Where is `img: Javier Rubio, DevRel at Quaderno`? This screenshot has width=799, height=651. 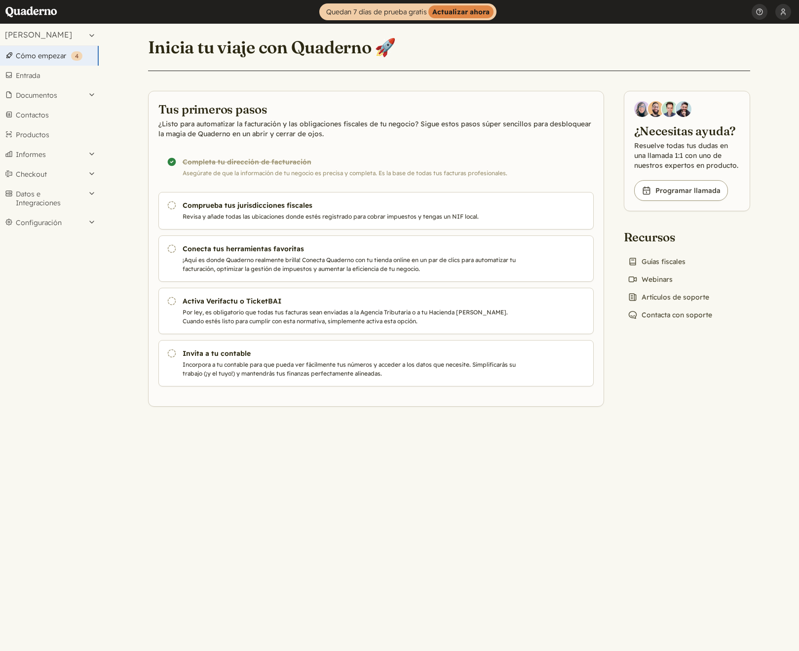
img: Javier Rubio, DevRel at Quaderno is located at coordinates (683, 109).